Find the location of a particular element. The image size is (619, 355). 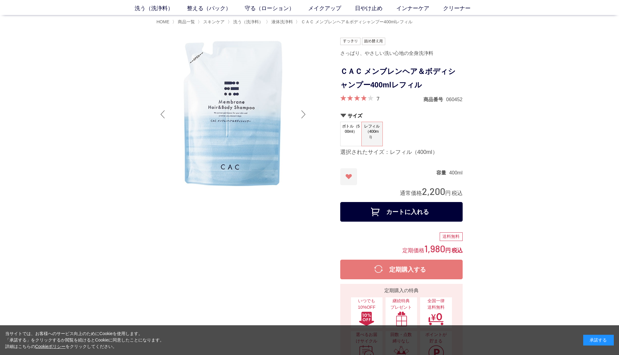

a: 守る（ローション） is located at coordinates (276, 8).